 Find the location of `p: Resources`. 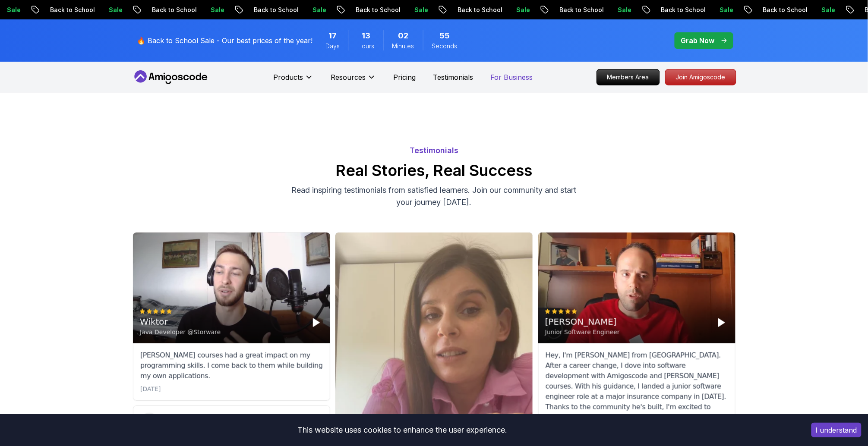

p: Resources is located at coordinates (348, 77).